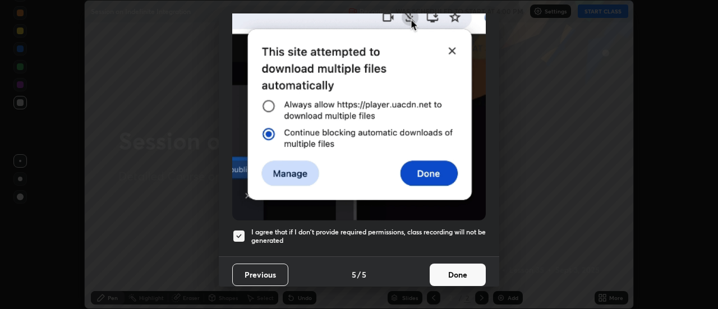  Describe the element at coordinates (369, 236) in the screenshot. I see `h5: I agree that if I don't provide required permissions, class recording will not be generated` at that location.